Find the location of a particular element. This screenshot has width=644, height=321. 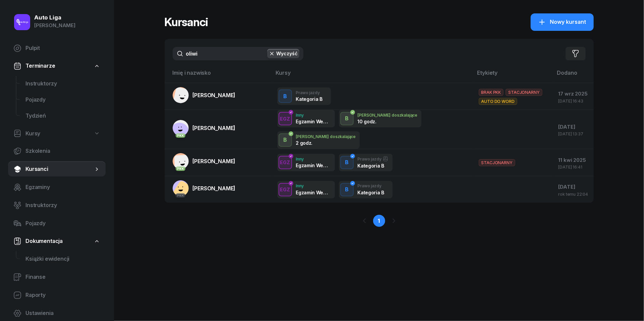

span: AUTO DO WORD is located at coordinates (498, 102).